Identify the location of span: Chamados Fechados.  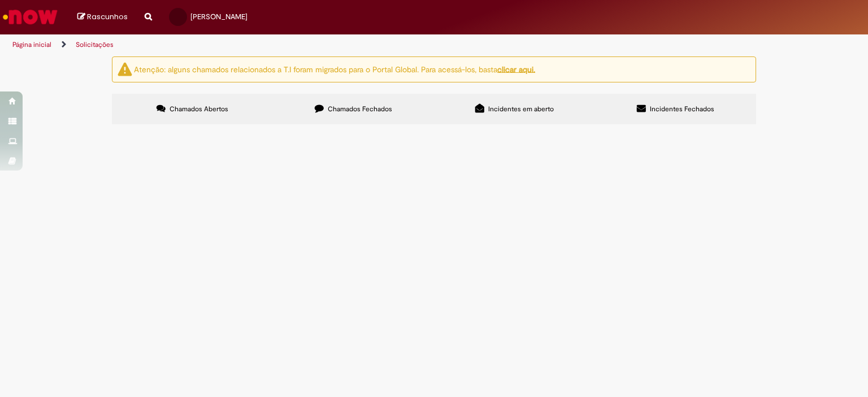
(360, 109).